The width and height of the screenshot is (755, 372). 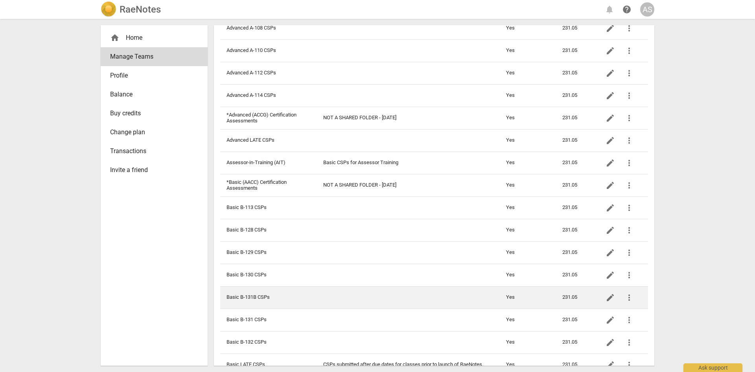 I want to click on a: Transactions, so click(x=154, y=151).